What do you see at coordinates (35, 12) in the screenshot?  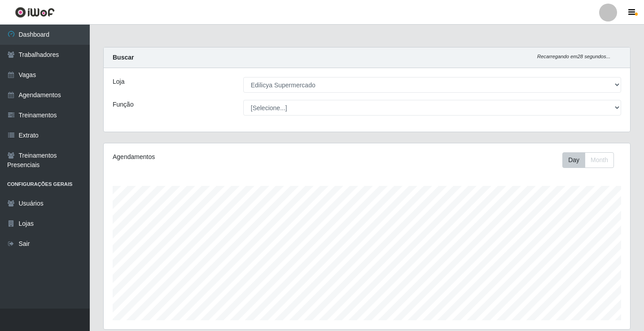 I see `img: CoreUI Logo` at bounding box center [35, 12].